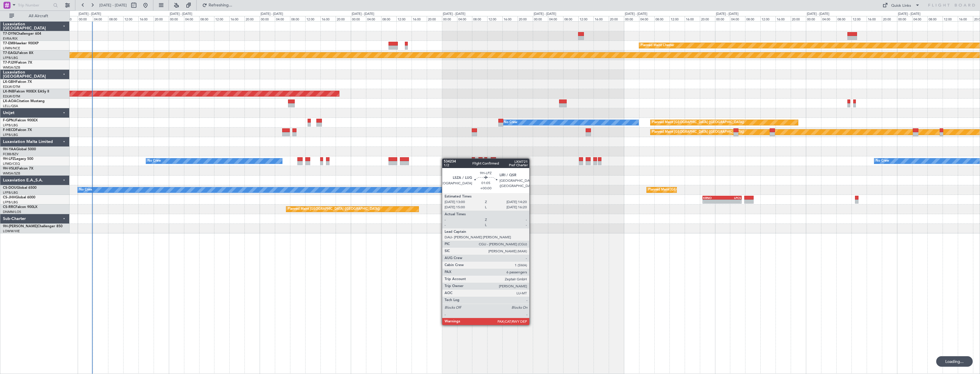  Describe the element at coordinates (18, 53) in the screenshot. I see `a: T7-EAGLFalcon 8X` at that location.